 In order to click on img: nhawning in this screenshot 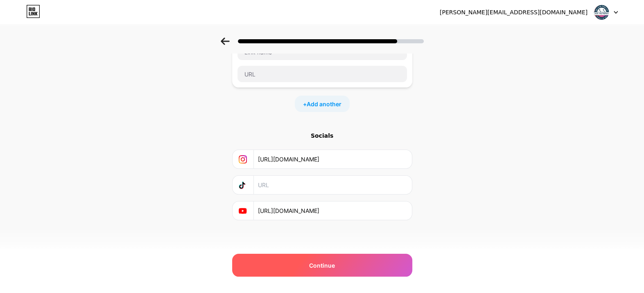, I will do `click(602, 12)`.